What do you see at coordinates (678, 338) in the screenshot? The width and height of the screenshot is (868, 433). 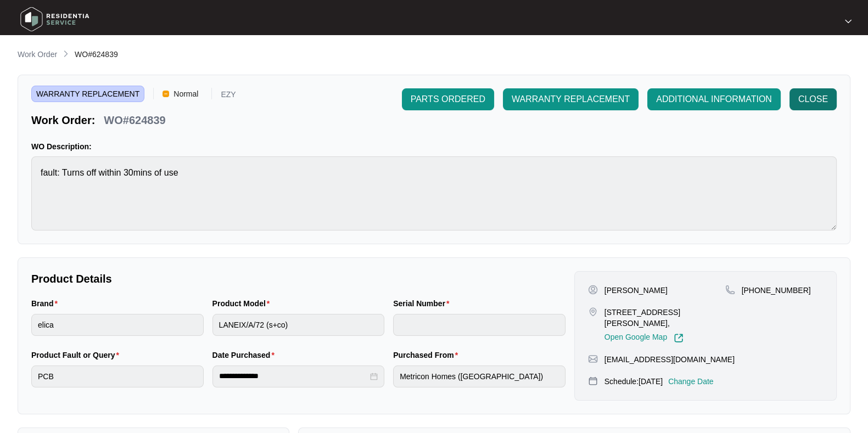 I see `img: Link-External` at bounding box center [678, 338].